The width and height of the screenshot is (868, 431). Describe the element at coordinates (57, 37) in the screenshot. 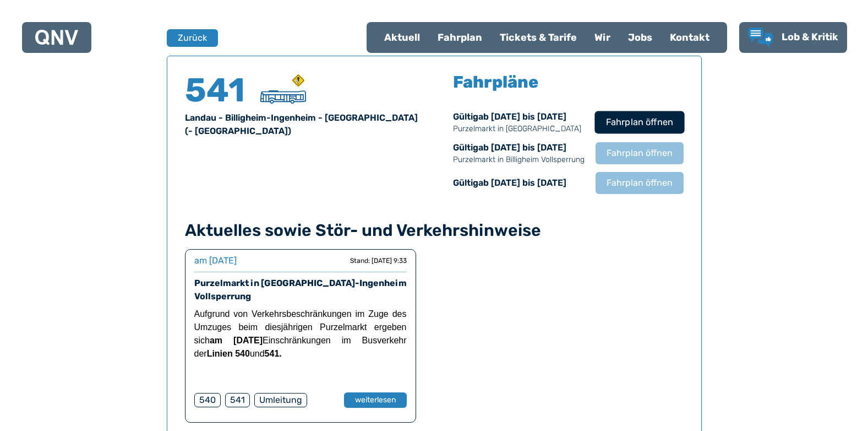

I see `img: QNV Logo` at that location.